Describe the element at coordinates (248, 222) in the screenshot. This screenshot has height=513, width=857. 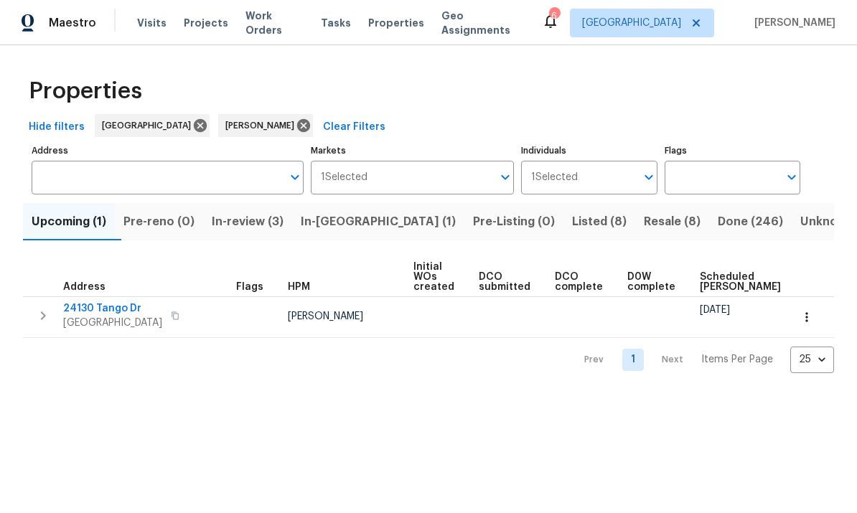
I see `span: In-review (3)` at that location.